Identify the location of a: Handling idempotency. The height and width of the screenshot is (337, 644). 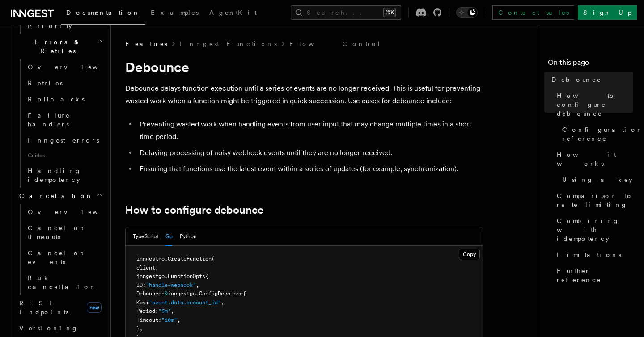
(64, 175).